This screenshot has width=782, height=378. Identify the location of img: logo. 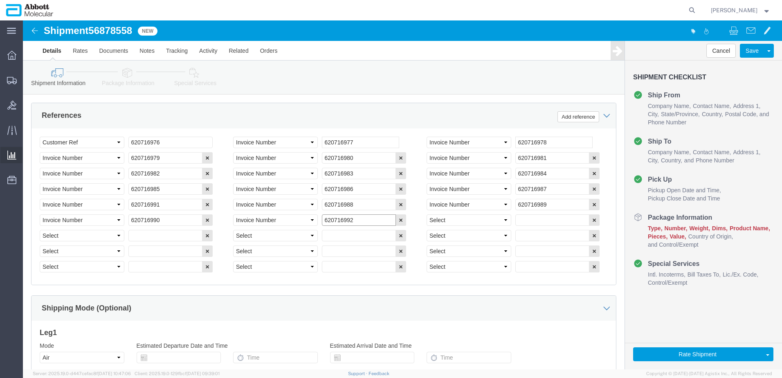
(29, 10).